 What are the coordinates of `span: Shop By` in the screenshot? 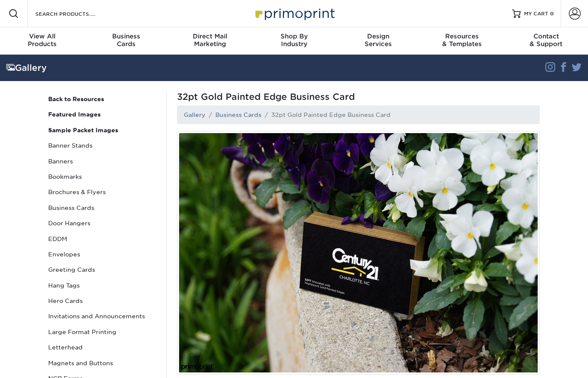 It's located at (294, 36).